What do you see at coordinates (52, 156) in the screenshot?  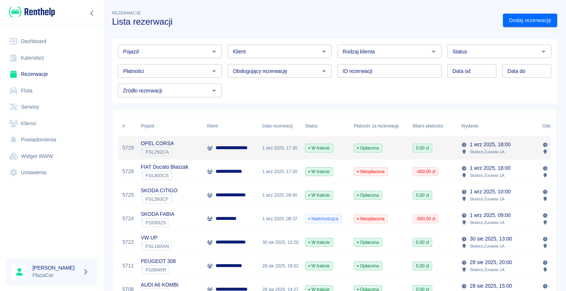 I see `a: Widget WWW` at bounding box center [52, 156].